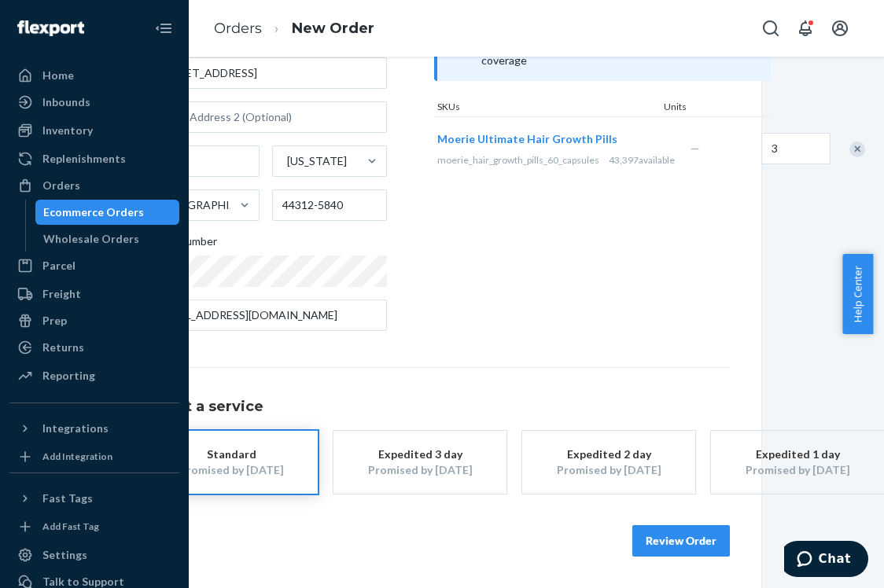 This screenshot has height=588, width=884. I want to click on div: Home, so click(58, 76).